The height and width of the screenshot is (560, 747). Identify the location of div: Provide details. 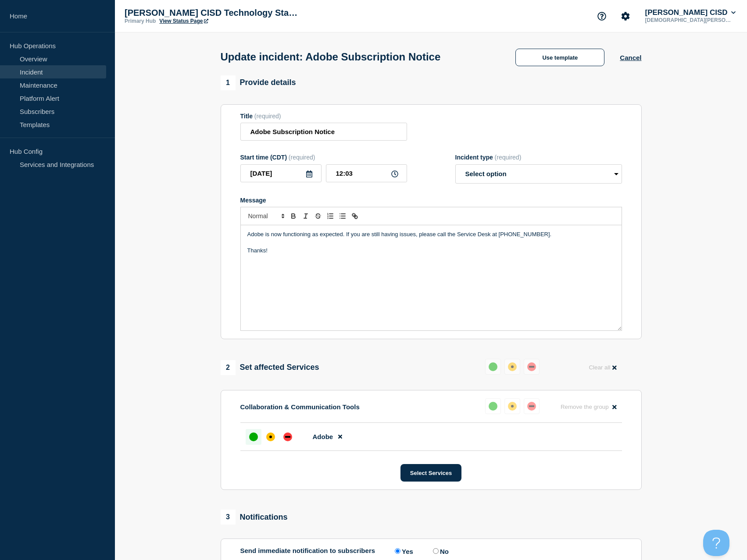
(258, 82).